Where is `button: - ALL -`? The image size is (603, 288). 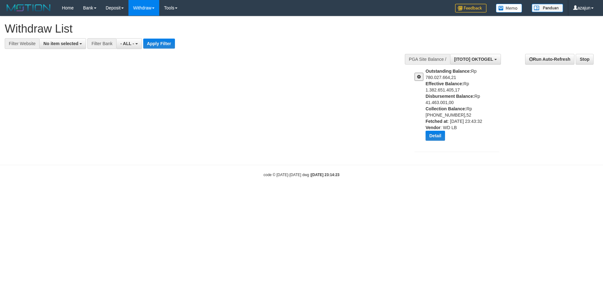 button: - ALL - is located at coordinates (129, 44).